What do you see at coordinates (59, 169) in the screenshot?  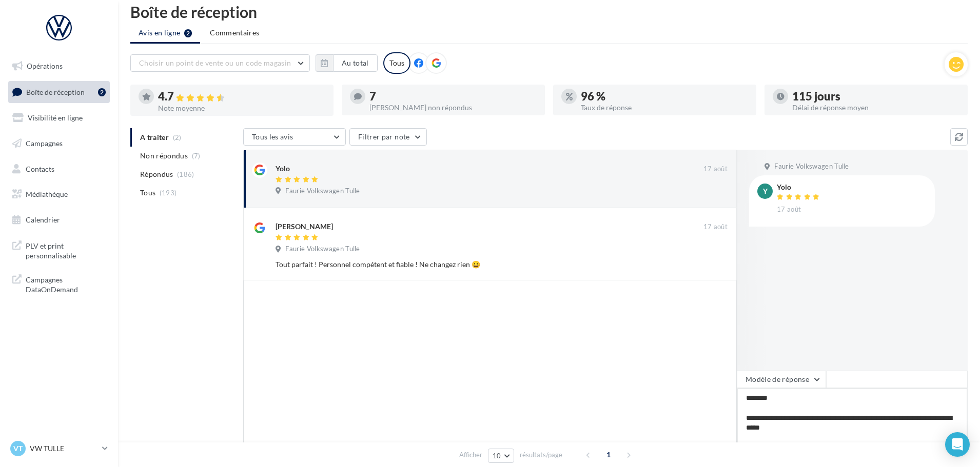 I see `a: Contacts` at bounding box center [59, 169].